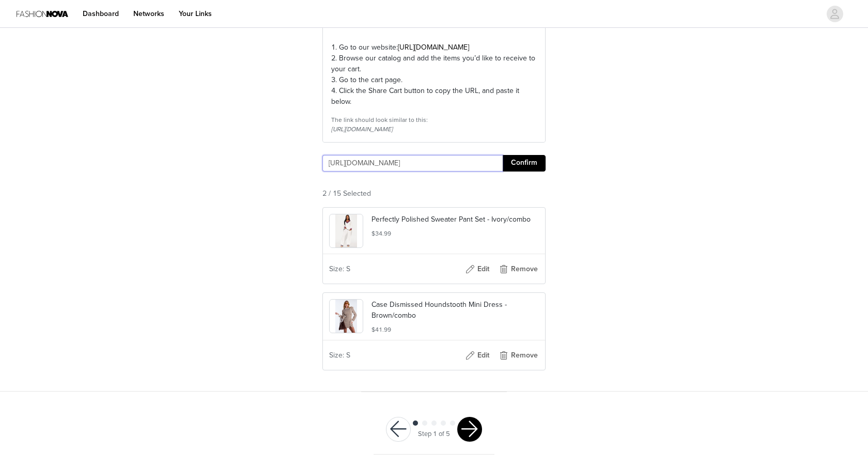 This screenshot has height=467, width=868. Describe the element at coordinates (434, 64) in the screenshot. I see `p: 2. Browse our catalog and add the items you’d like to receive to your cart.` at that location.